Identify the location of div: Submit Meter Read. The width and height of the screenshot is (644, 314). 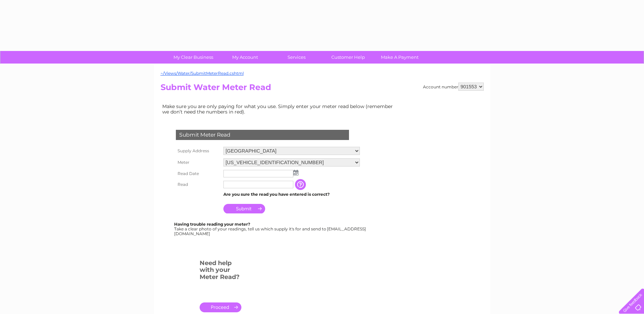
(262, 135).